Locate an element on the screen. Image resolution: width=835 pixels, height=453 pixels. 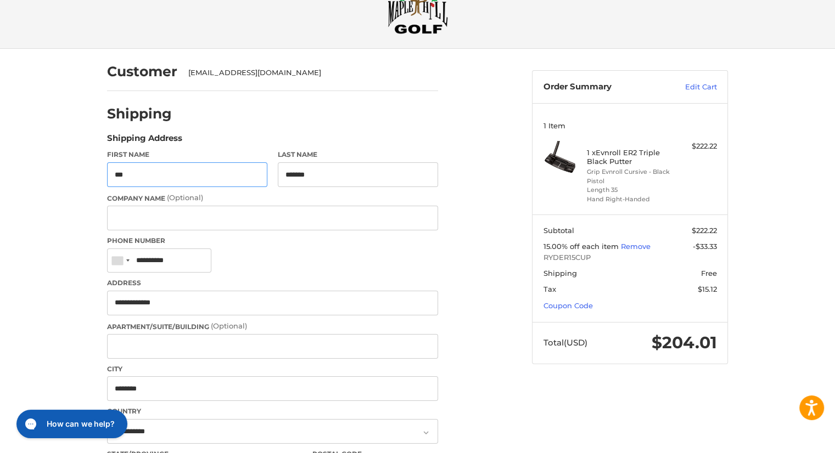
span: -$33.33 is located at coordinates (705, 246).